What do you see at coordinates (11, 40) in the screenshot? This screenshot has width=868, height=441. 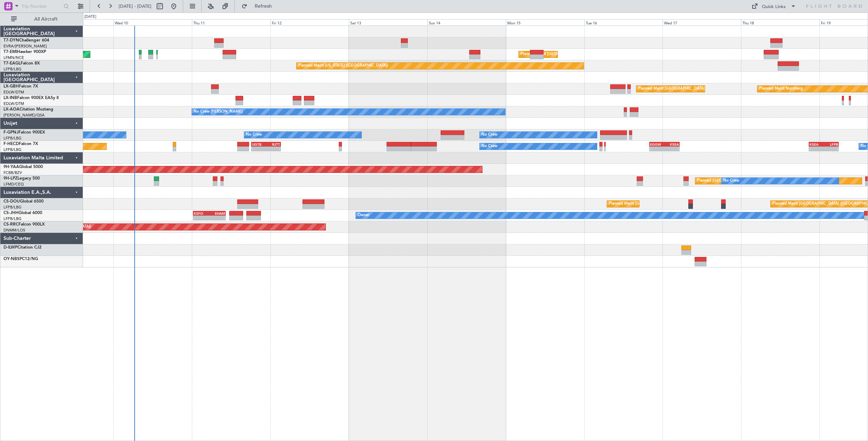 I see `span: T7-DYN` at bounding box center [11, 40].